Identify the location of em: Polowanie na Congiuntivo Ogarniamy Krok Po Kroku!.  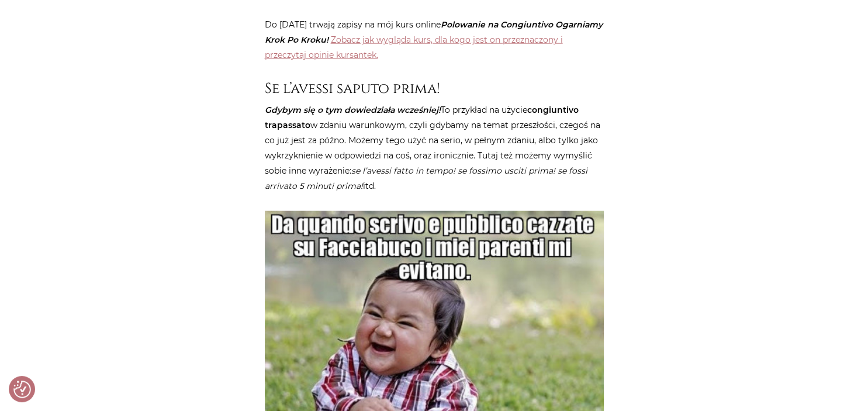
(434, 32).